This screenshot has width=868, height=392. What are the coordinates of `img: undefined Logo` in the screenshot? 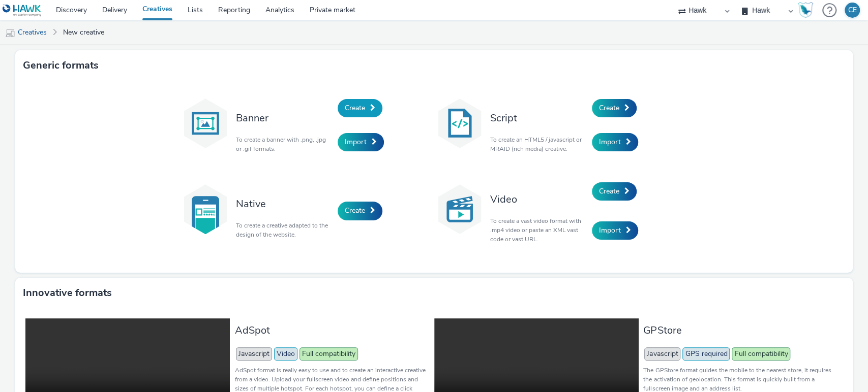 It's located at (22, 10).